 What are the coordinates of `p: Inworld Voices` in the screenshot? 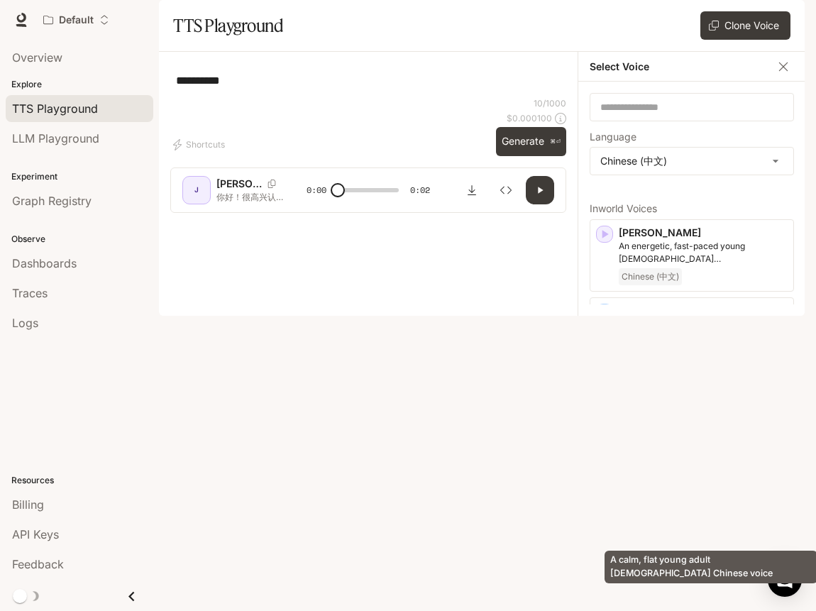 It's located at (691, 209).